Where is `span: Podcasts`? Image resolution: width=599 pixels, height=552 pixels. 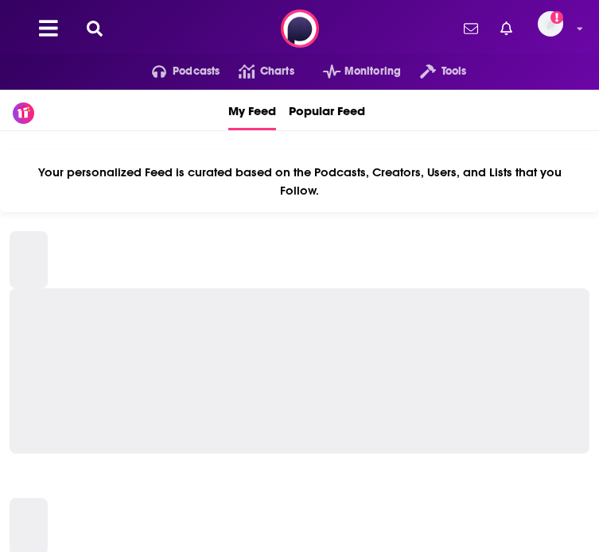
span: Podcasts is located at coordinates (196, 72).